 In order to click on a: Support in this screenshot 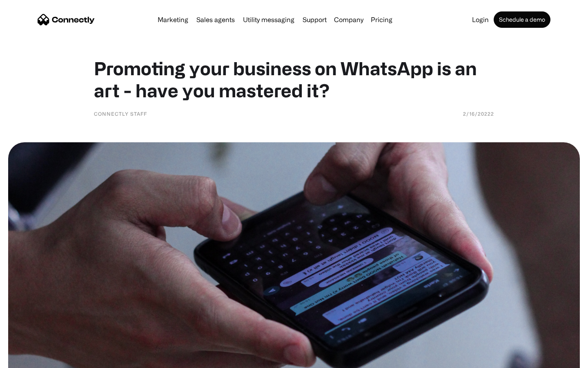, I will do `click(314, 20)`.